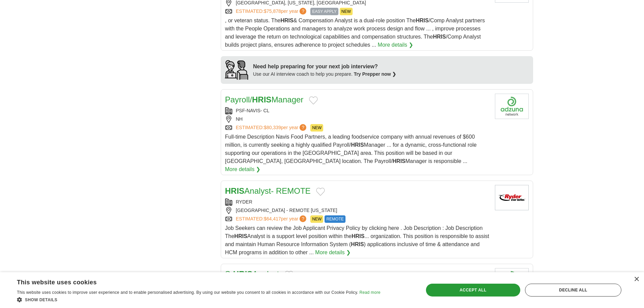 Image resolution: width=644 pixels, height=308 pixels. What do you see at coordinates (375, 74) in the screenshot?
I see `a: Try Prepper now ❯` at bounding box center [375, 74].